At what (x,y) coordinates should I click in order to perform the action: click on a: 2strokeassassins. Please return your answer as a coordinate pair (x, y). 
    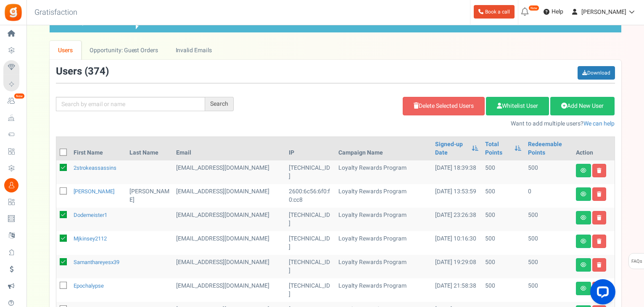
    Looking at the image, I should click on (95, 168).